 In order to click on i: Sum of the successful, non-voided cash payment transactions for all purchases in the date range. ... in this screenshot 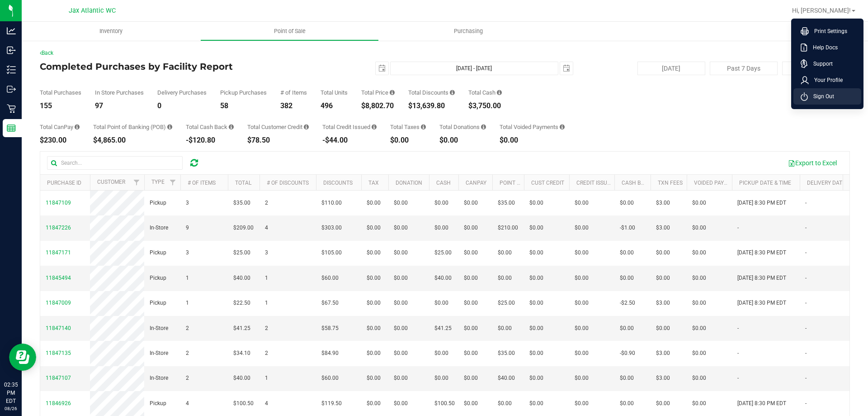, I will do `click(499, 92)`.